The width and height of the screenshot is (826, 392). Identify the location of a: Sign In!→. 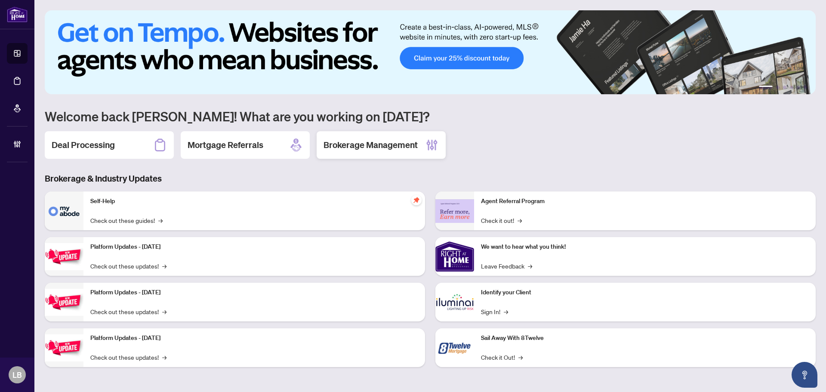
(494, 311).